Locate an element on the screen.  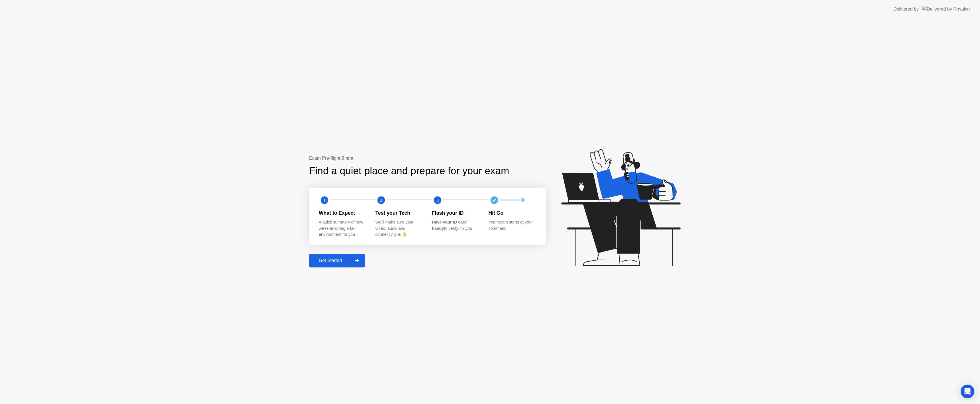
div: A quick summary of how we’re ensuring a fair environment for you is located at coordinates (342, 228).